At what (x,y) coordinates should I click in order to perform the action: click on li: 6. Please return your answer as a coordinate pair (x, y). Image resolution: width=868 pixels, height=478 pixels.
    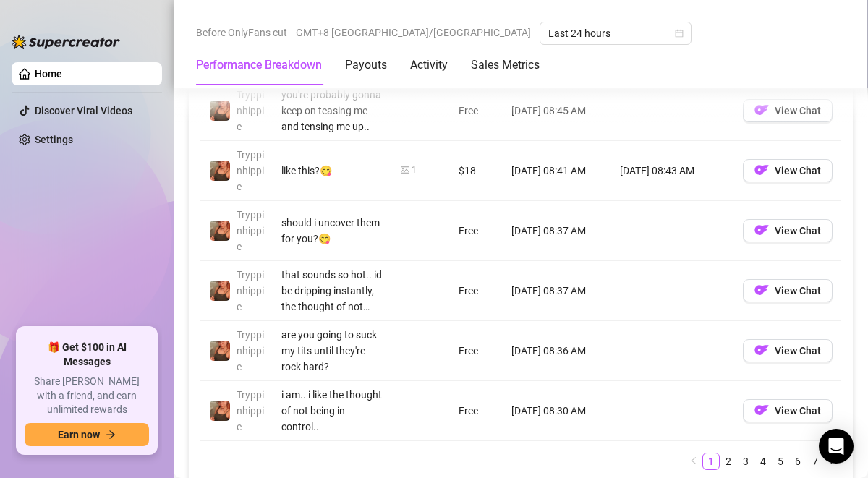
    Looking at the image, I should click on (798, 461).